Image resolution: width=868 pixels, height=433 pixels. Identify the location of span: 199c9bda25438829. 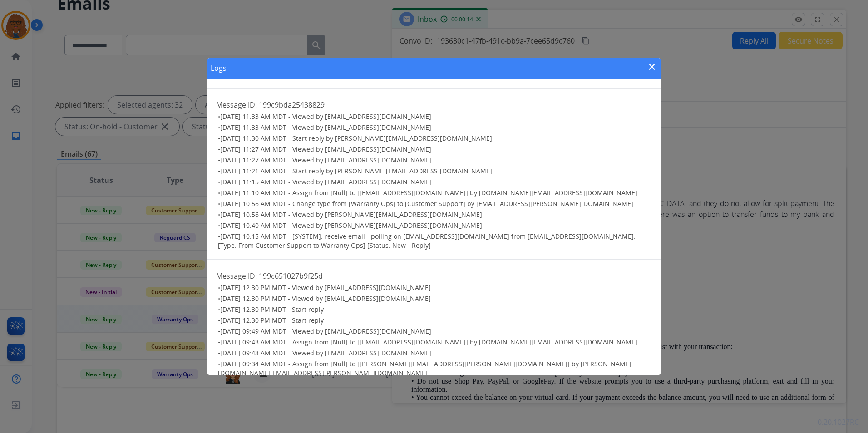
(292, 105).